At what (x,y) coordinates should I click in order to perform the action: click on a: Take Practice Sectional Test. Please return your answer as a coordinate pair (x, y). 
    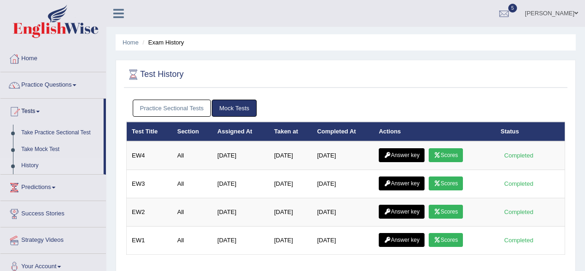
    Looking at the image, I should click on (60, 133).